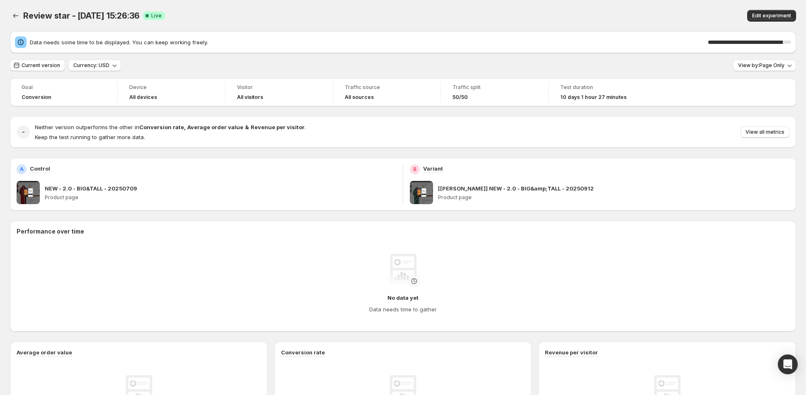  What do you see at coordinates (91, 189) in the screenshot?
I see `p: NEW - 2.0 - BIG&TALL - 20250709` at bounding box center [91, 189].